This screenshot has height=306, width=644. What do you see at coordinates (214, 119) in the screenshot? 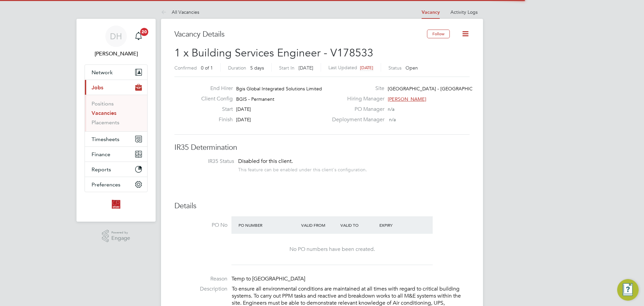
I see `label: Finish` at bounding box center [214, 119].